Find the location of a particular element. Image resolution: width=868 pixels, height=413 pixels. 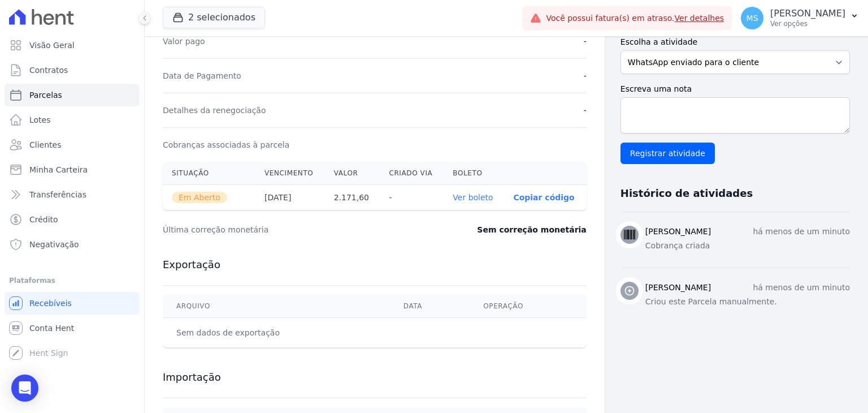

span: Transferências is located at coordinates (58, 195).